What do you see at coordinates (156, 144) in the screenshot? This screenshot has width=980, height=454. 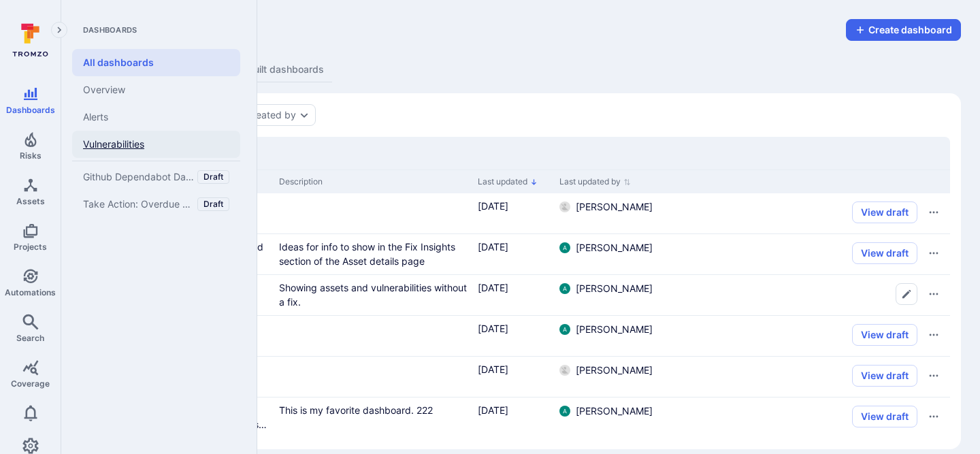 I see `a: Vulnerabilities` at bounding box center [156, 144].